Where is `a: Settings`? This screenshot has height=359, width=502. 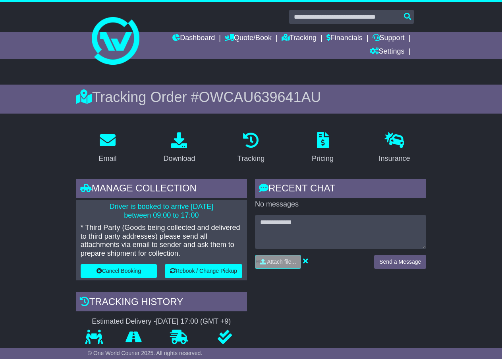 a: Settings is located at coordinates (387, 52).